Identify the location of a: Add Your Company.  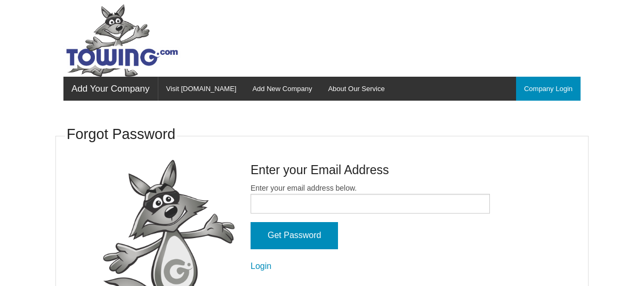
(111, 89).